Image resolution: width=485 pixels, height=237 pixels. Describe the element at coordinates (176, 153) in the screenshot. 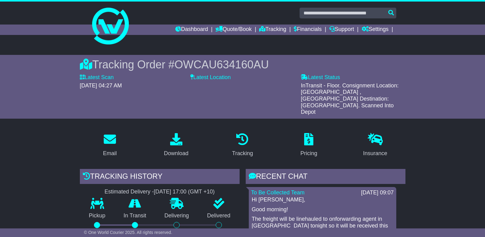

I see `div: Download` at that location.